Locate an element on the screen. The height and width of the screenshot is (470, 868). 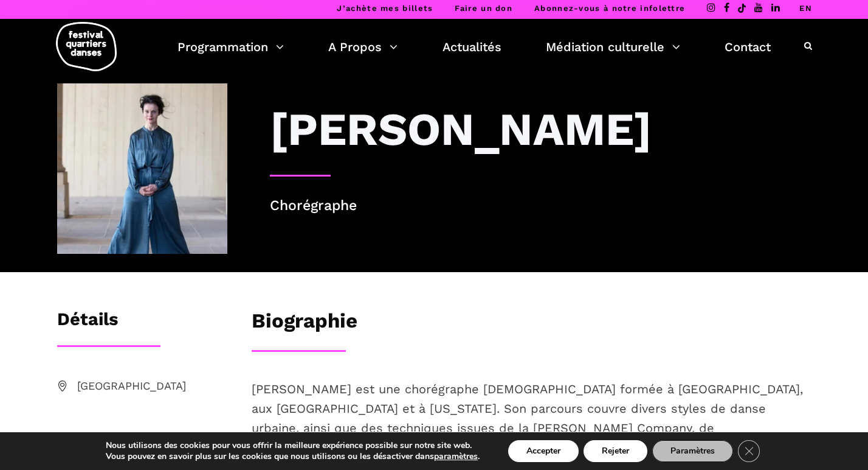
a: Faire un don is located at coordinates (483, 8).